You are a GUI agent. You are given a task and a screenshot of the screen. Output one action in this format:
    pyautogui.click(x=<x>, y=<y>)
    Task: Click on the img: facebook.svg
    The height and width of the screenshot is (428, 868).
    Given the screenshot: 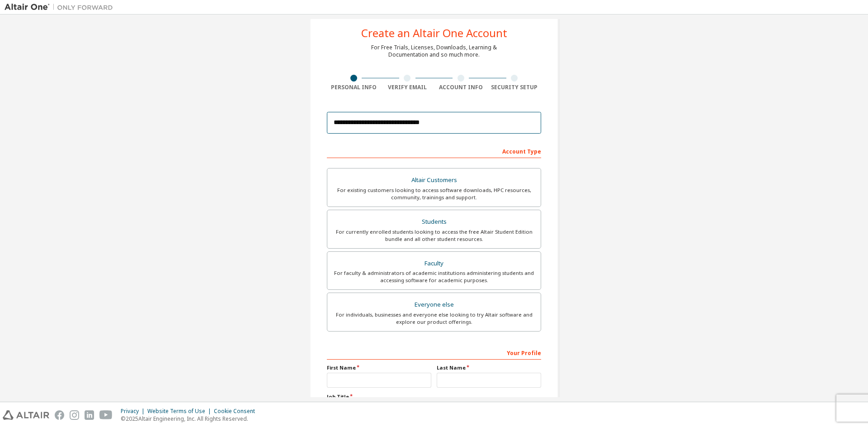 What is the action you would take?
    pyautogui.click(x=59, y=415)
    